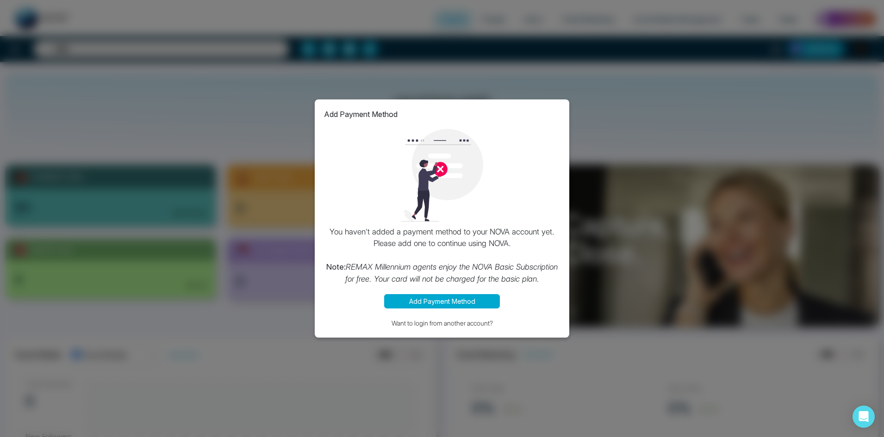 Image resolution: width=884 pixels, height=437 pixels. I want to click on button: Want to login from another account?, so click(442, 323).